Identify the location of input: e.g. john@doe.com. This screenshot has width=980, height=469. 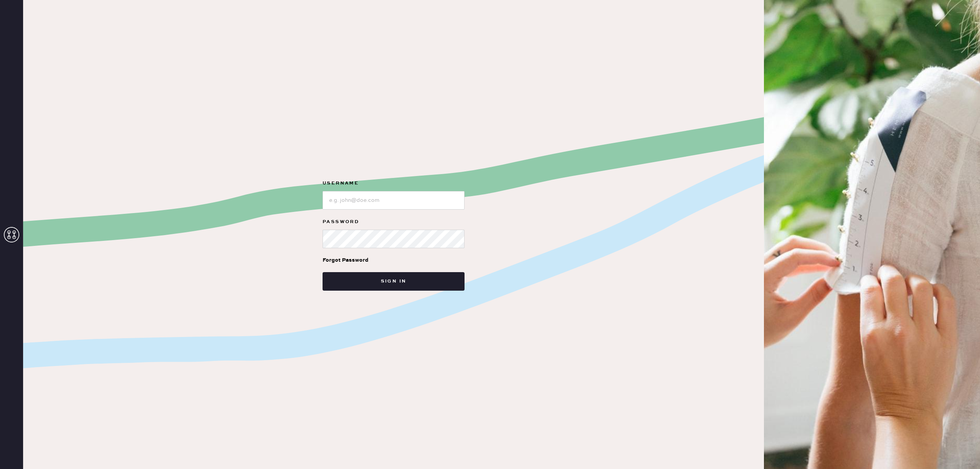
(394, 200).